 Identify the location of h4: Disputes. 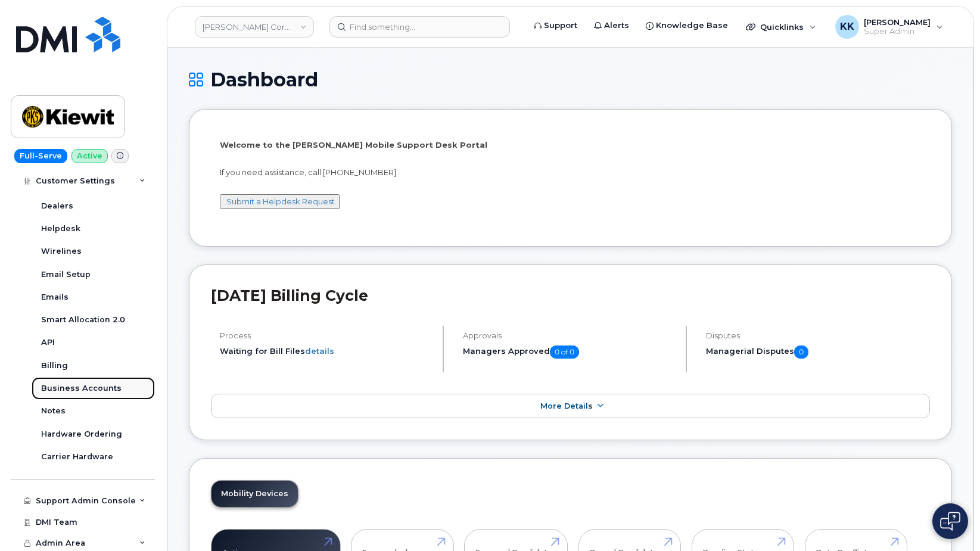
(818, 335).